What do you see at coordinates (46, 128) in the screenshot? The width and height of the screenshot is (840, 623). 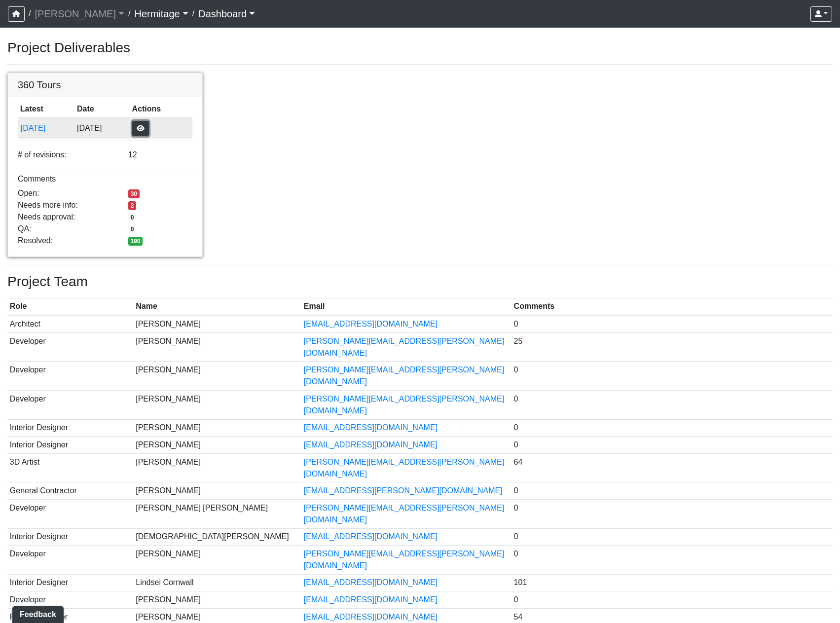 I see `td: kypCc7di4b6DLFmrtVvHjs` at bounding box center [46, 128].